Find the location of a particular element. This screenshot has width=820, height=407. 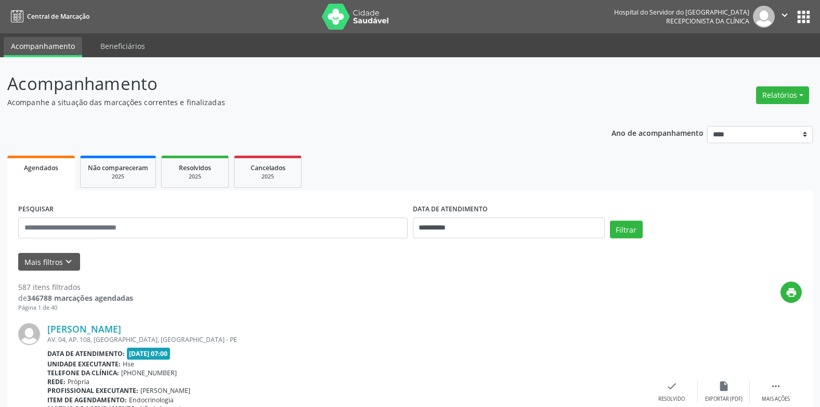

div: Resolvido is located at coordinates (672, 399).